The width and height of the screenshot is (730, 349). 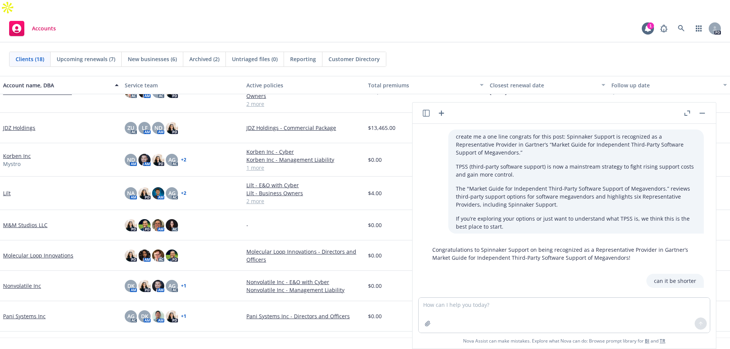 What do you see at coordinates (255, 59) in the screenshot?
I see `span: Untriaged files (0)` at bounding box center [255, 59].